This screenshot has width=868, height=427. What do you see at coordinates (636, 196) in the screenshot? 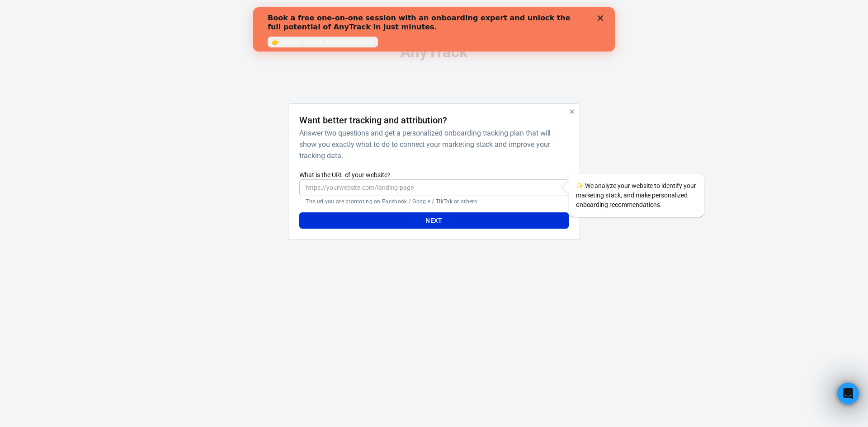
I see `div: We analyze your website to identify your marketing stack, and make personalized onboarding recomm...` at bounding box center [636, 196].